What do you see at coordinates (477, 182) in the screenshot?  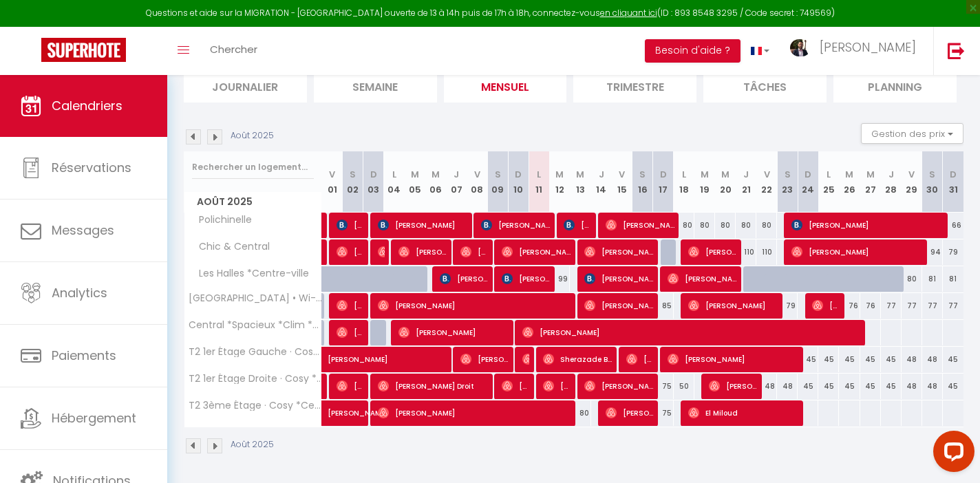 I see `th: 08` at bounding box center [477, 182].